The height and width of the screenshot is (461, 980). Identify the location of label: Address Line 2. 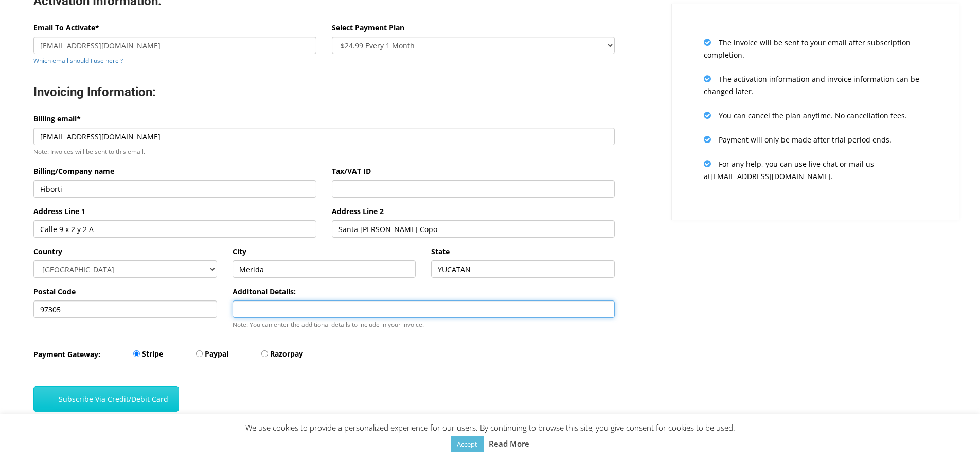
(358, 211).